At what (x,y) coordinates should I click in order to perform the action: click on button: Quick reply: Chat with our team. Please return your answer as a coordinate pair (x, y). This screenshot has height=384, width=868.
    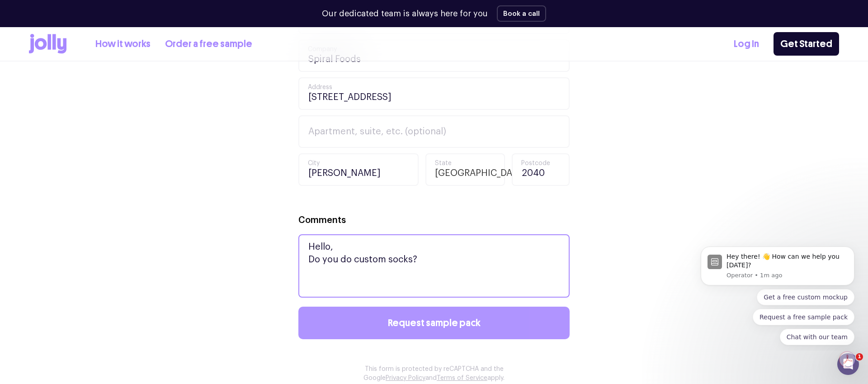
    Looking at the image, I should click on (129, 99).